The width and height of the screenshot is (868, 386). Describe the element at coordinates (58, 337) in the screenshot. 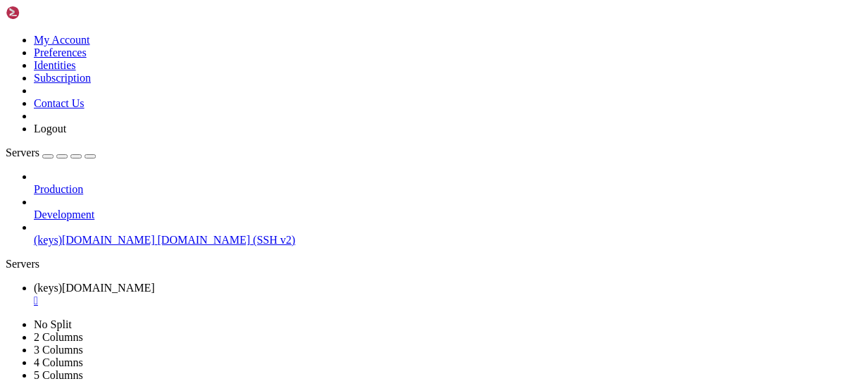

I see `a: 2 Columns` at that location.